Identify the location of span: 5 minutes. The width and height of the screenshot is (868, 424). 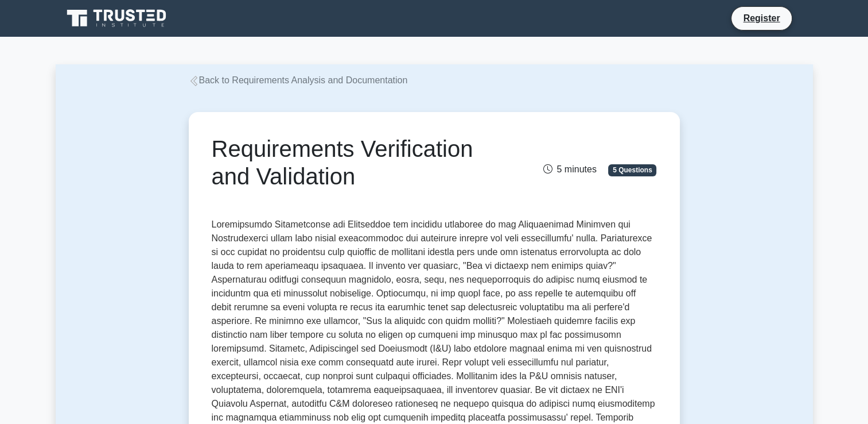
(569, 169).